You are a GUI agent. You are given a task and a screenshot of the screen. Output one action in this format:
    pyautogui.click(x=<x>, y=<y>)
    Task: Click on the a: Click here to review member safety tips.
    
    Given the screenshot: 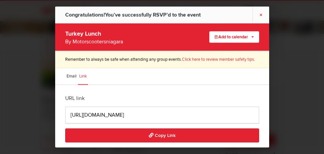 What is the action you would take?
    pyautogui.click(x=218, y=60)
    